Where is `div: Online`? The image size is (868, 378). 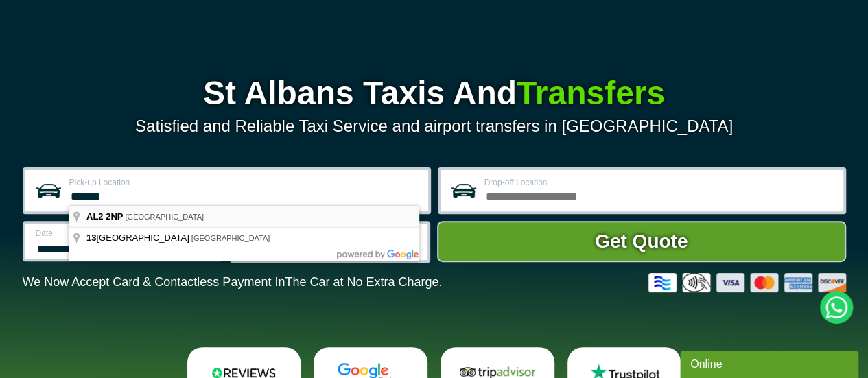
div: Online is located at coordinates (90, 16).